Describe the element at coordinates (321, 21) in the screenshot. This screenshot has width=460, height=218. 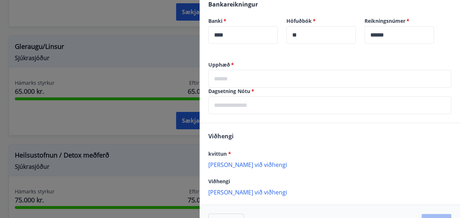
I see `label: Höfuðbók` at that location.